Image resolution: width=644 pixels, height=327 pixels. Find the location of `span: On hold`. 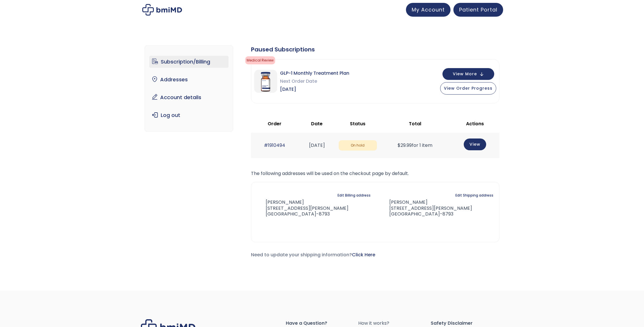

span: On hold is located at coordinates (357, 146).